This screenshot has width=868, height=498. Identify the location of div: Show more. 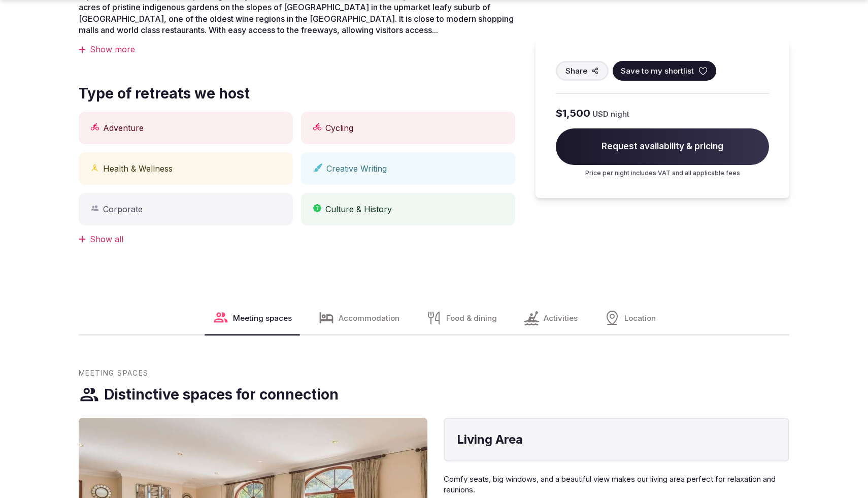
(297, 49).